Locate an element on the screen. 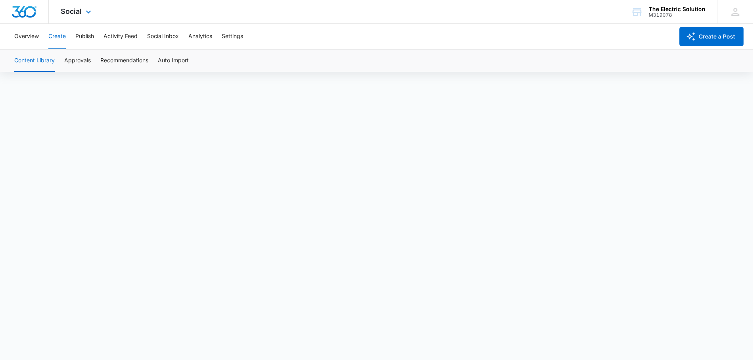  button: Approvals is located at coordinates (77, 61).